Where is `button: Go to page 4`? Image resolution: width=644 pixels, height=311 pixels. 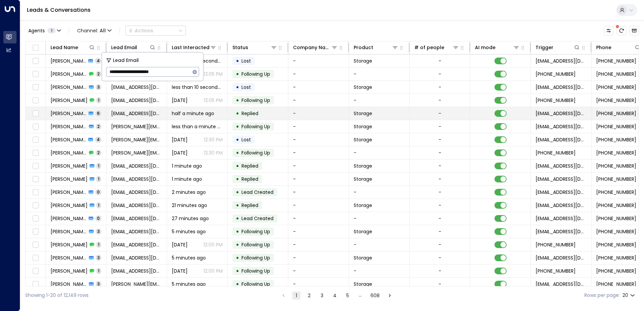 button: Go to page 4 is located at coordinates (335, 296).